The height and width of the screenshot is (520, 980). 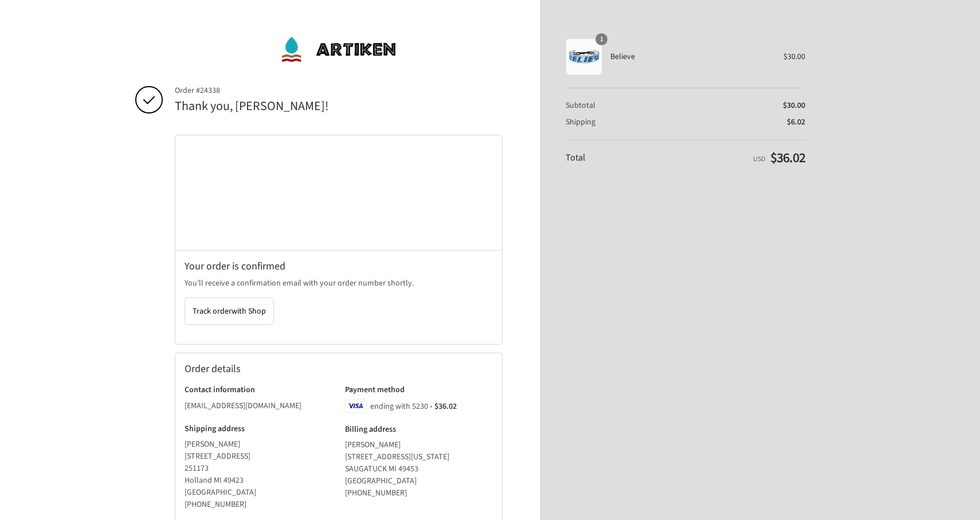 I want to click on img: ArtiKen, so click(x=339, y=50).